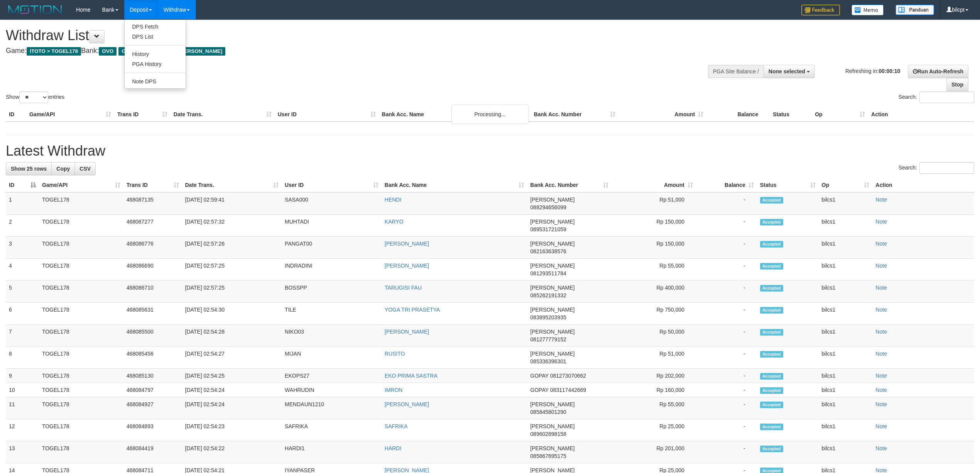  Describe the element at coordinates (726, 185) in the screenshot. I see `th: Balance: activate to sort column ascending` at that location.